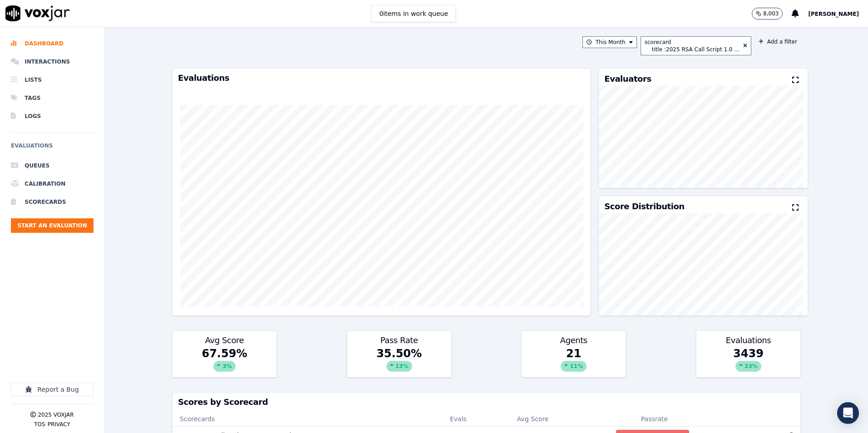 The width and height of the screenshot is (868, 433). Describe the element at coordinates (644, 206) in the screenshot. I see `h3: Score Distribution` at that location.